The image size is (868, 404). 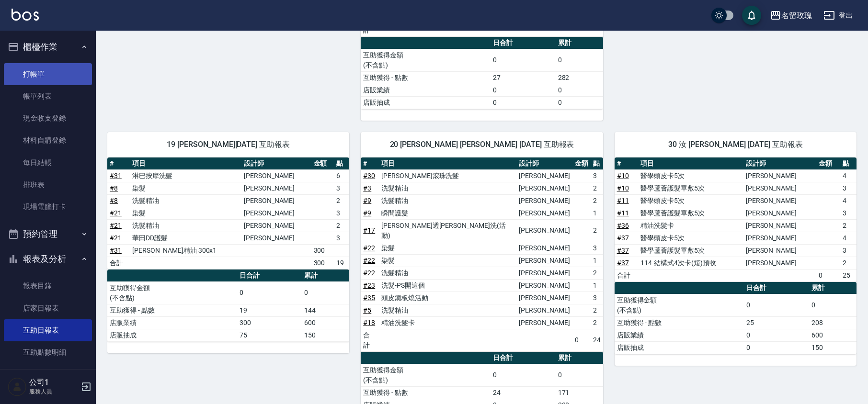 What do you see at coordinates (48, 330) in the screenshot?
I see `a: 互助日報表` at bounding box center [48, 330].